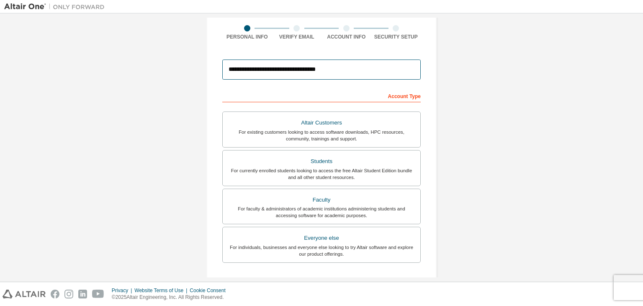 The width and height of the screenshot is (643, 306). What do you see at coordinates (321, 238) in the screenshot?
I see `div: Everyone else` at bounding box center [321, 238].